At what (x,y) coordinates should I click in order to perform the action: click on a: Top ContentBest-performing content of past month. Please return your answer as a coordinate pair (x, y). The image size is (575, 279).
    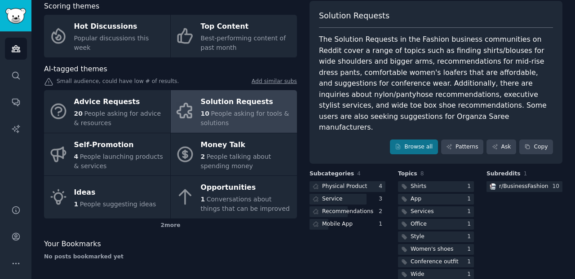
    Looking at the image, I should click on (234, 36).